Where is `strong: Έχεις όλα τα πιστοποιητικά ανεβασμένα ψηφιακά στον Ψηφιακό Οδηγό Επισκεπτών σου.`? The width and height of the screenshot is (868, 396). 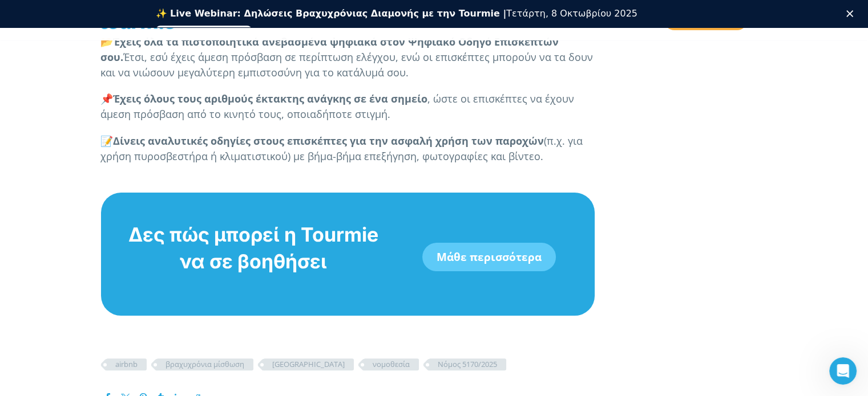 strong: Έχεις όλα τα πιστοποιητικά ανεβασμένα ψηφιακά στον Ψηφιακό Οδηγό Επισκεπτών σου. is located at coordinates (329, 49).